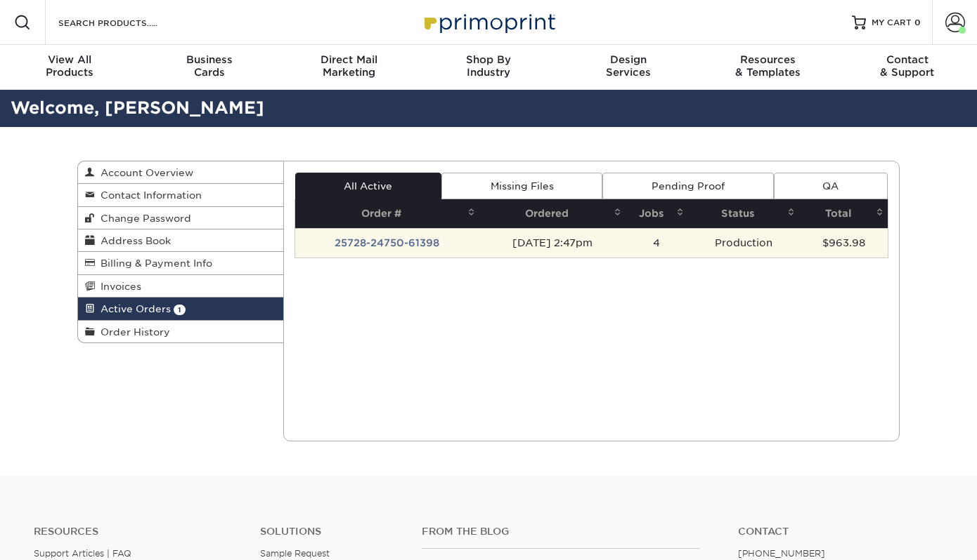 This screenshot has height=560, width=977. I want to click on div: Services, so click(628, 66).